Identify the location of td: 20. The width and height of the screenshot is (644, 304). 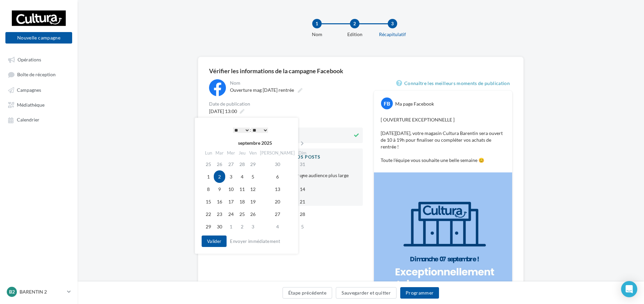
(277, 202).